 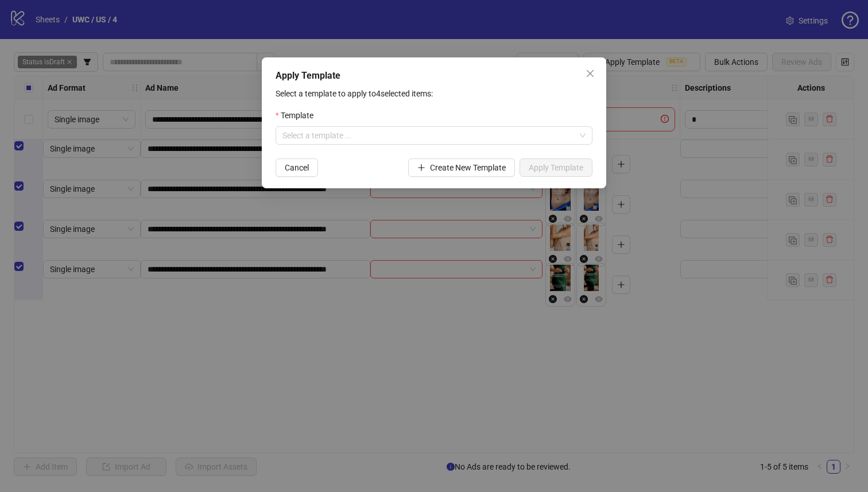 What do you see at coordinates (298, 115) in the screenshot?
I see `label: Template` at bounding box center [298, 115].